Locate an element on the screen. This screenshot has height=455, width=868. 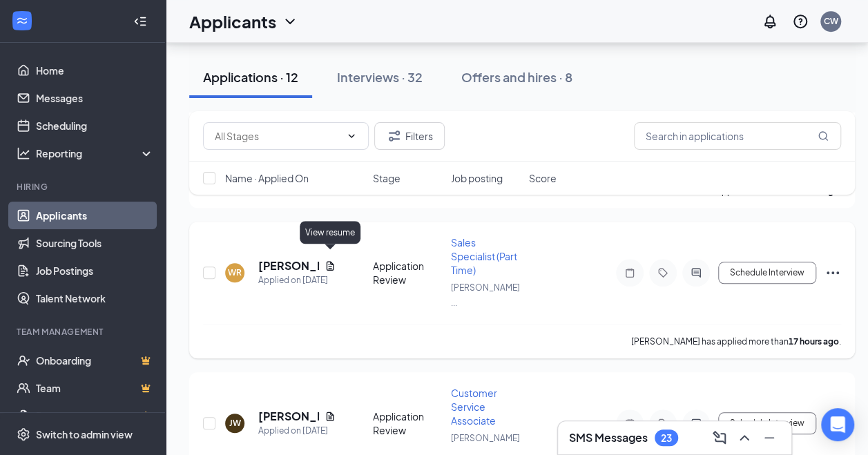
a: Scheduling is located at coordinates (95, 126).